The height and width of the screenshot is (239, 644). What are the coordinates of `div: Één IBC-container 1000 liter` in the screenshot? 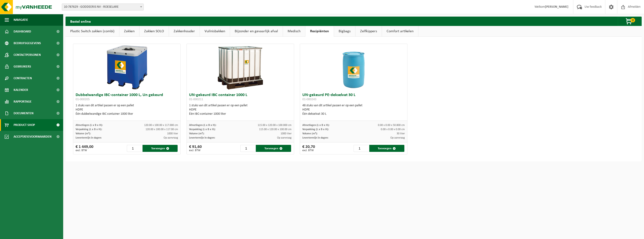 It's located at (240, 114).